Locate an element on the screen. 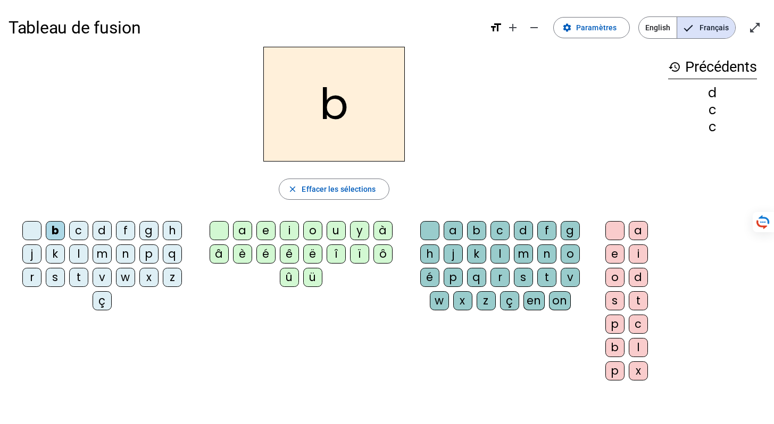 This screenshot has height=424, width=774. mat-icon: format_size is located at coordinates (496, 28).